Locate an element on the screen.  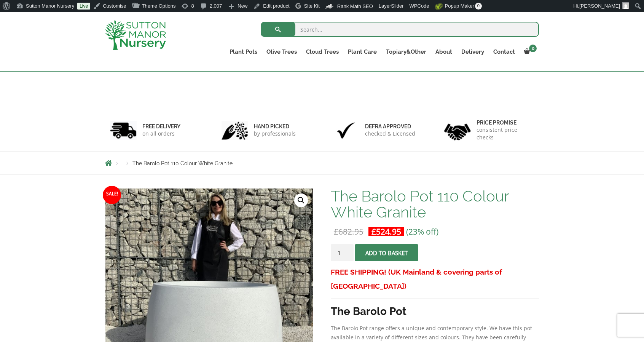
img: 1.jpg is located at coordinates (123, 130).